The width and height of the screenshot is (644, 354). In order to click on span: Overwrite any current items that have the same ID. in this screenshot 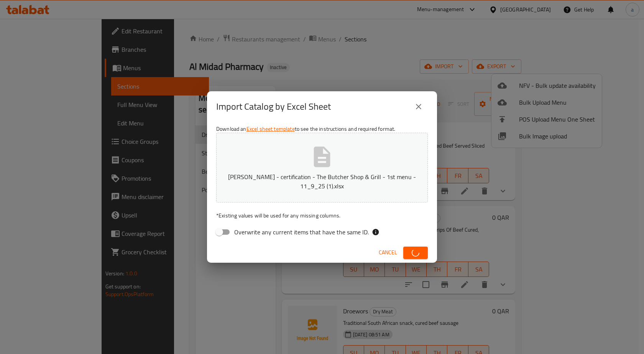, I will do `click(301, 232)`.